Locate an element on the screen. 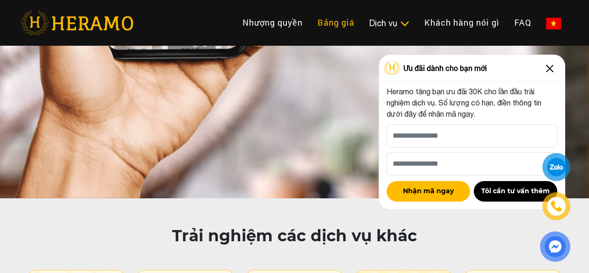  img: heramo-logo.png is located at coordinates (77, 23).